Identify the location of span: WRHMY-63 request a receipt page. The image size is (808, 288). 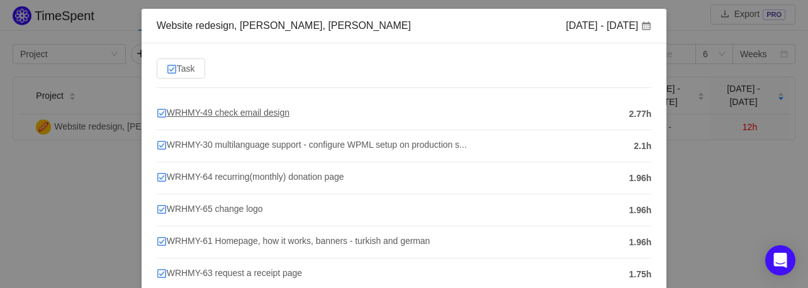
(229, 273).